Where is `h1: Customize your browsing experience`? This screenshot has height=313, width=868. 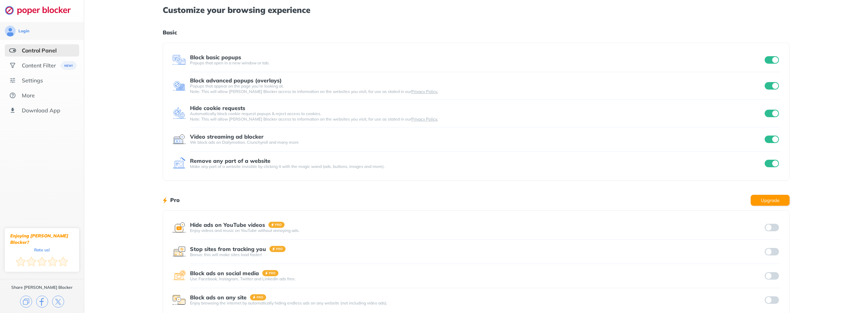 h1: Customize your browsing experience is located at coordinates (476, 10).